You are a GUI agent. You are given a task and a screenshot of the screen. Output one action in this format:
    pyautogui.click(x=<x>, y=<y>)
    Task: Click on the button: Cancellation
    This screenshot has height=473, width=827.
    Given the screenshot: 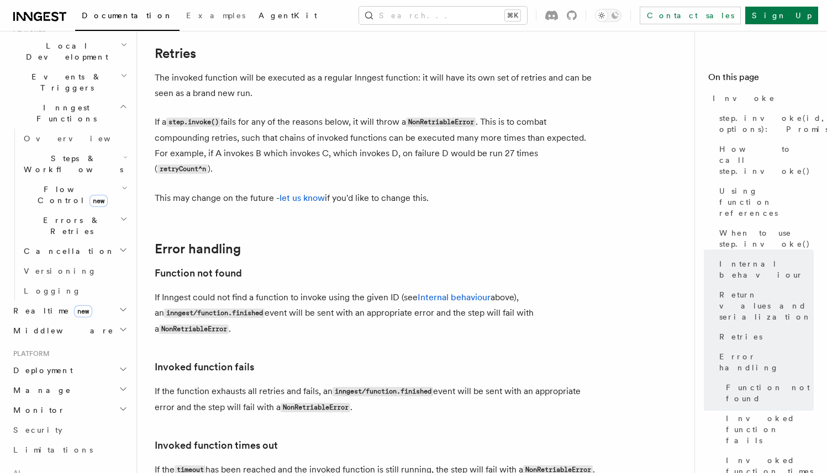 What is the action you would take?
    pyautogui.click(x=75, y=251)
    